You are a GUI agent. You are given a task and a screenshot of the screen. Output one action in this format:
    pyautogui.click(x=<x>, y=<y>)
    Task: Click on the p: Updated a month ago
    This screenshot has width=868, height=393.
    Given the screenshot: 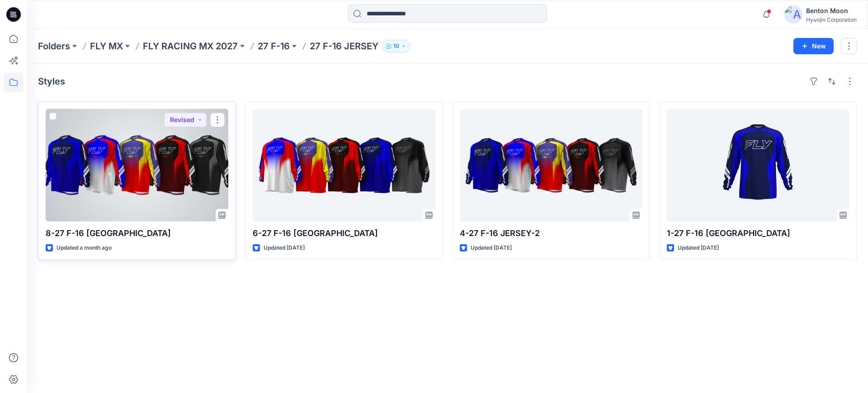 What is the action you would take?
    pyautogui.click(x=84, y=248)
    